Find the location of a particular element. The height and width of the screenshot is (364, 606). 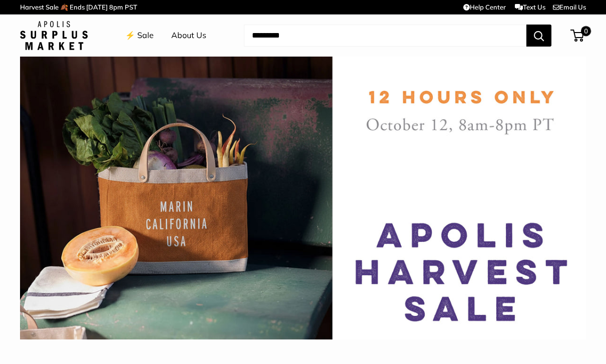

a: About Us is located at coordinates (189, 35).